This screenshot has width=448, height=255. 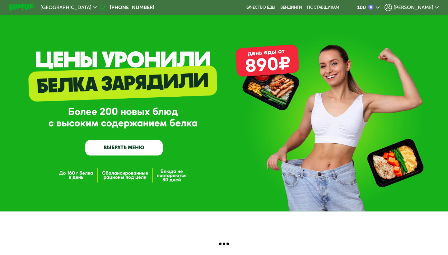 I want to click on div: поставщикам, so click(x=323, y=7).